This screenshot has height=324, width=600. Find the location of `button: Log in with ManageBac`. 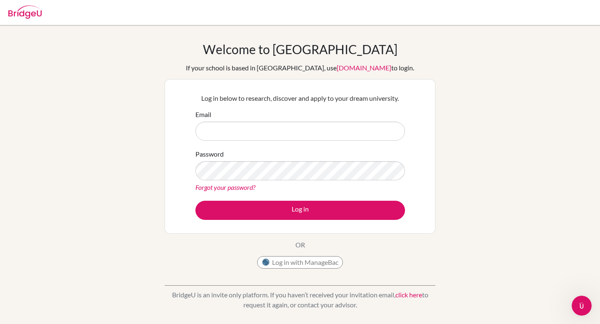

button: Log in with ManageBac is located at coordinates (300, 263).